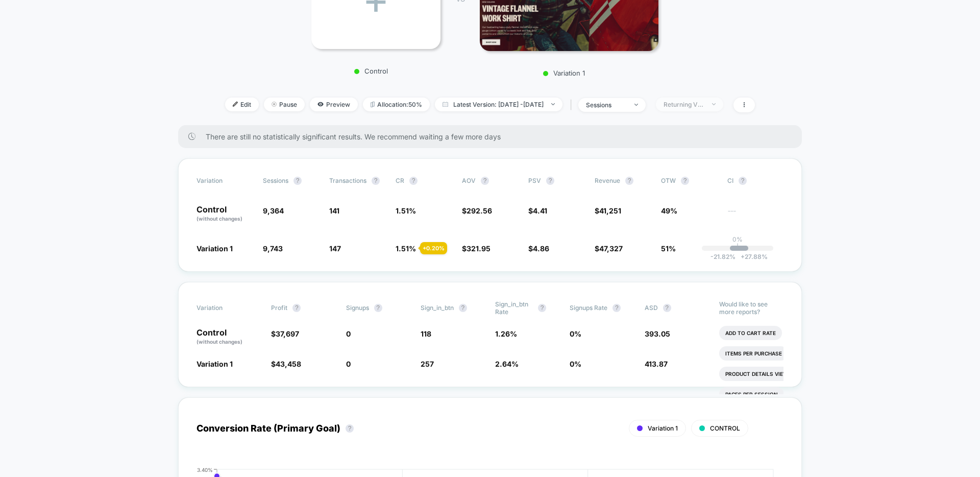 The height and width of the screenshot is (477, 980). What do you see at coordinates (750, 333) in the screenshot?
I see `li: Add To Cart Rate` at bounding box center [750, 333].